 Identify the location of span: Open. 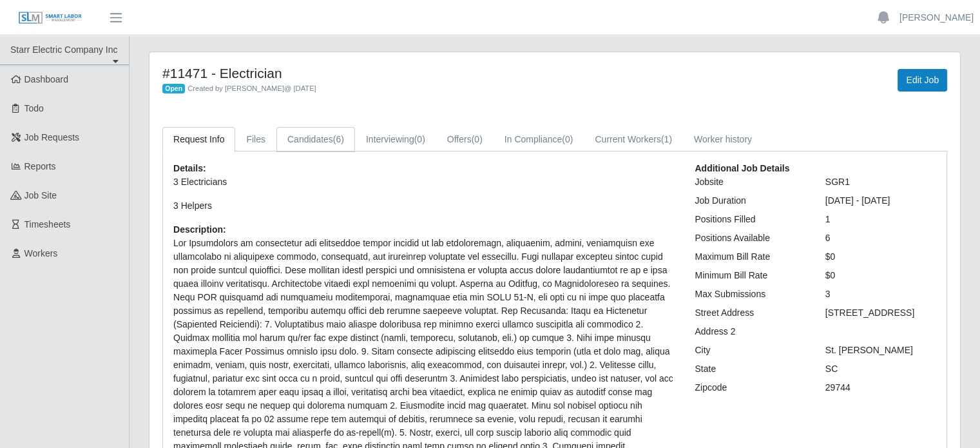
(173, 89).